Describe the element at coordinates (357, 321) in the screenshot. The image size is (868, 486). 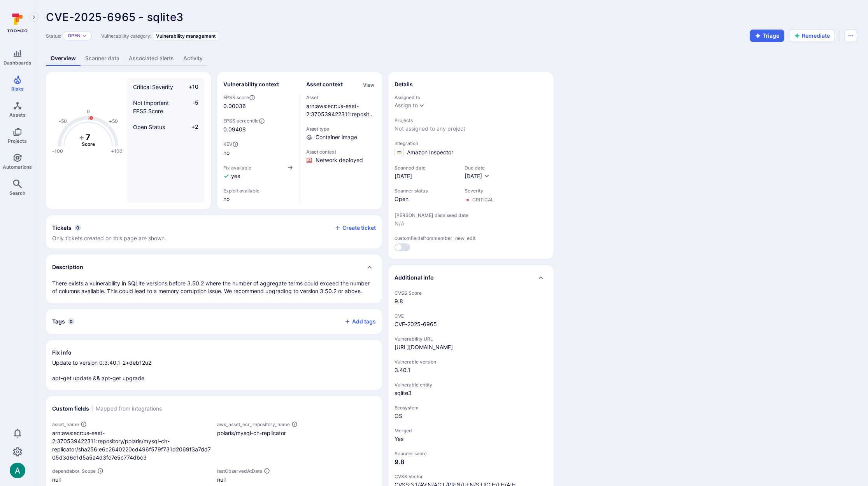
I see `button: Add tags` at that location.